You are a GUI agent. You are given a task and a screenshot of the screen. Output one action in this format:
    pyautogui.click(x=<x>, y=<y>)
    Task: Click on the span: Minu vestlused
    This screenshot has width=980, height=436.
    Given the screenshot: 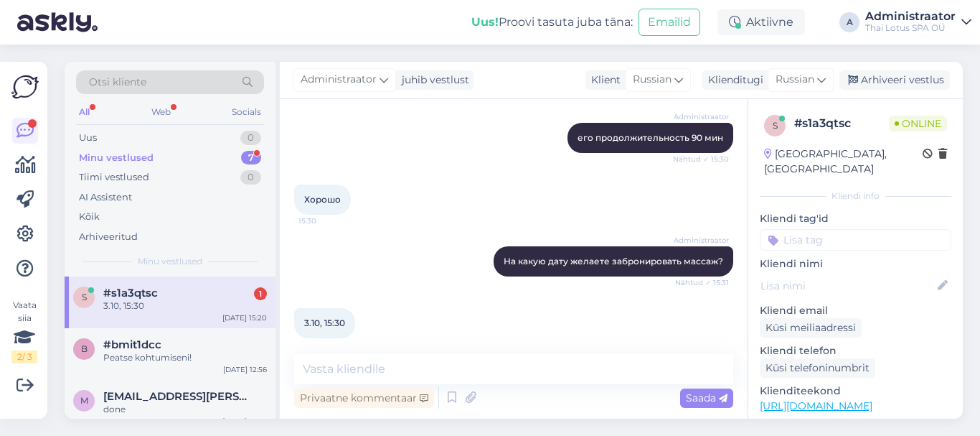 What is the action you would take?
    pyautogui.click(x=170, y=262)
    